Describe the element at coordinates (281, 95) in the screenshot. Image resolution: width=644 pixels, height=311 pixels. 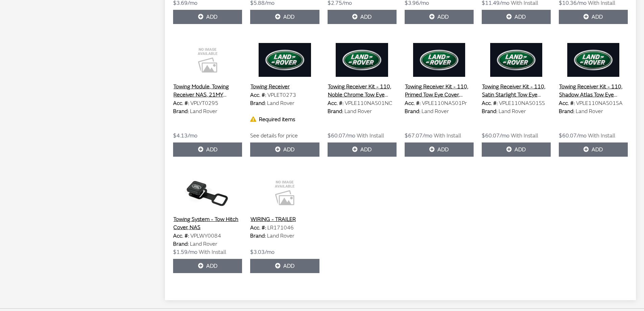
I see `span: VPLET0273` at that location.